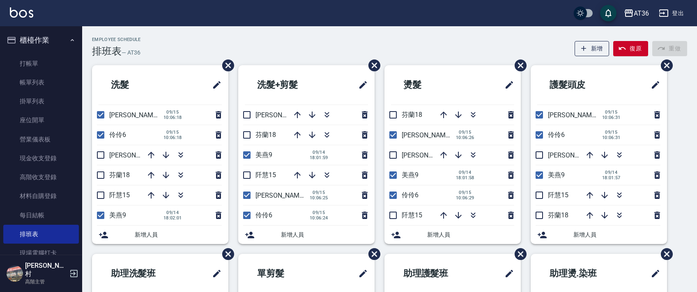  Describe the element at coordinates (143, 274) in the screenshot. I see `h2: 助理洗髮班` at that location.